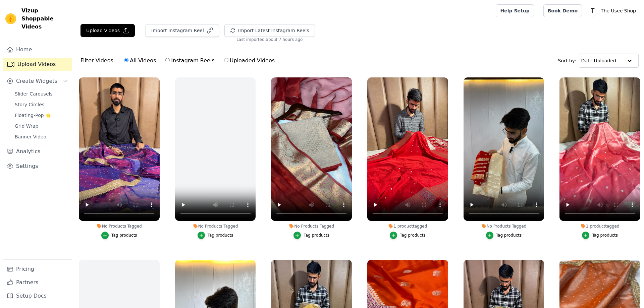 The width and height of the screenshot is (644, 308). Describe the element at coordinates (108, 31) in the screenshot. I see `button: Upload Videos` at that location.